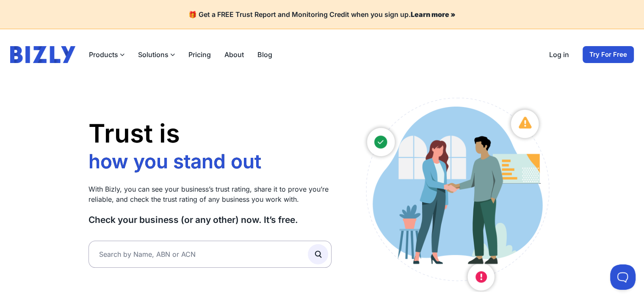 The image size is (644, 294). I want to click on input: Search by Name, ABN or ACN, so click(210, 254).